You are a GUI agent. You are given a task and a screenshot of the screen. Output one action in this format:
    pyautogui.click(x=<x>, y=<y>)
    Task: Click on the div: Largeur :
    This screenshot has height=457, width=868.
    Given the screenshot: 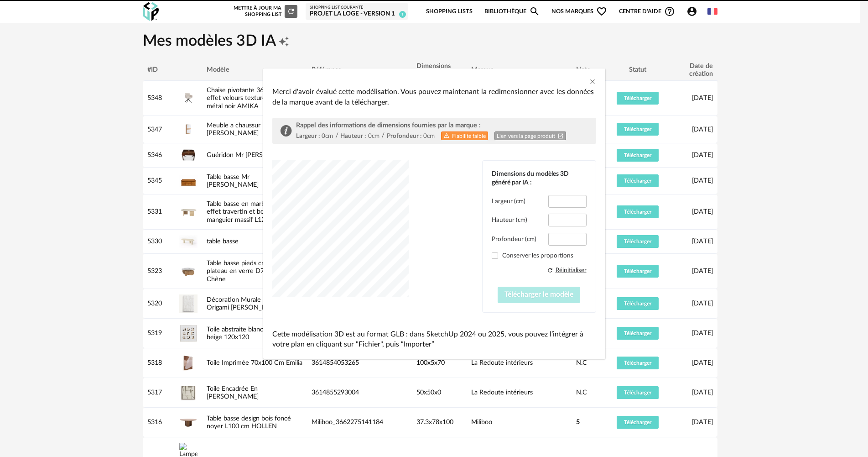 What is the action you would take?
    pyautogui.click(x=308, y=136)
    